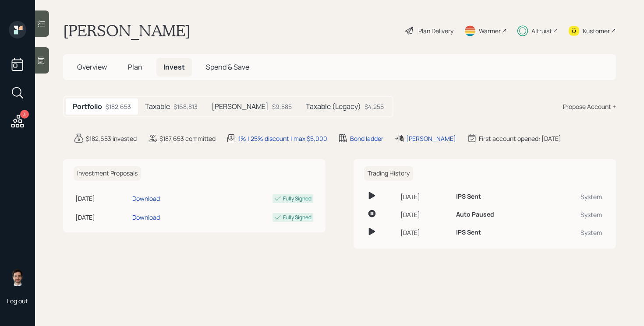 The image size is (644, 326). Describe the element at coordinates (228, 67) in the screenshot. I see `span: Spend & Save` at that location.